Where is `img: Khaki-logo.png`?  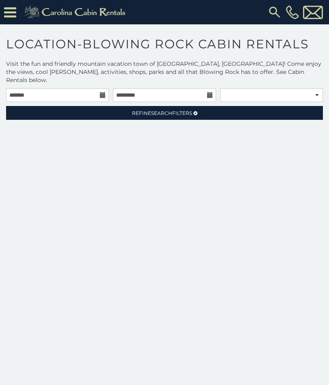 img: Khaki-logo.png is located at coordinates (76, 12).